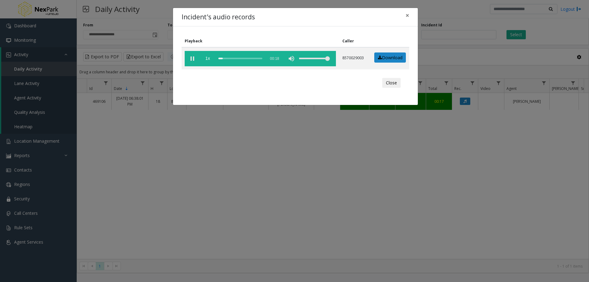 The image size is (589, 282). Describe the element at coordinates (390, 58) in the screenshot. I see `a: Download` at that location.